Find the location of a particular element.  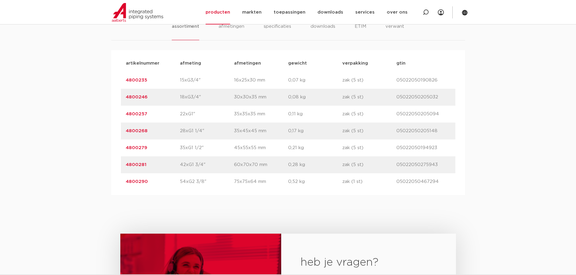

p: zak (1 st) is located at coordinates (369, 182).